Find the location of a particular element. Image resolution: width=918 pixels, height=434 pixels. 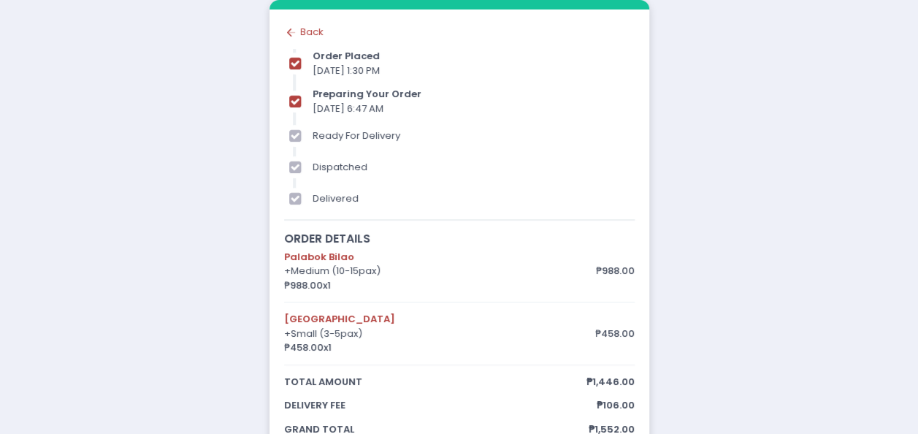

div: order details is located at coordinates (459, 238).